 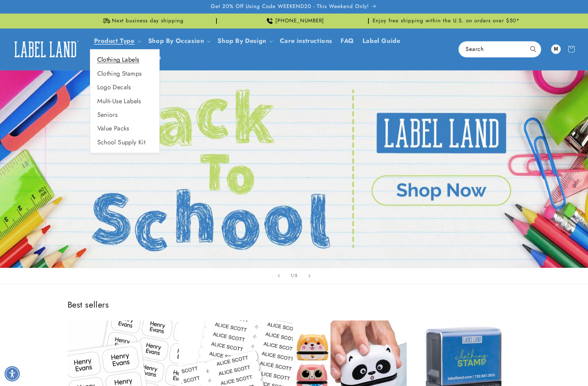 I want to click on span: Enjoy free shipping within the U.S. on orders over $50*, so click(x=445, y=21).